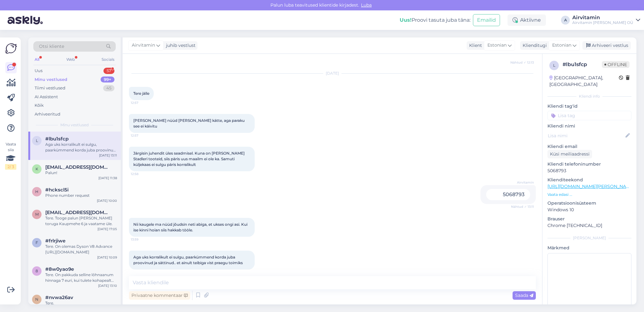 Image resolution: width=644 pixels, height=312 pixels. I want to click on span: #nvwa26av, so click(60, 298).